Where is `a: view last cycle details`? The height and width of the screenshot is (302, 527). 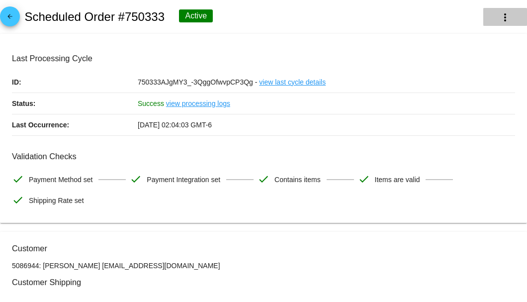 a: view last cycle details is located at coordinates (292, 82).